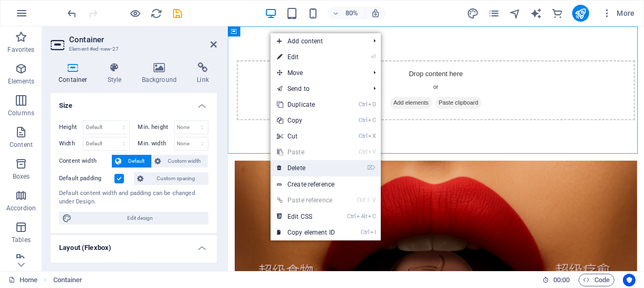 The image size is (644, 288). Describe the element at coordinates (558, 13) in the screenshot. I see `button: commerce` at that location.